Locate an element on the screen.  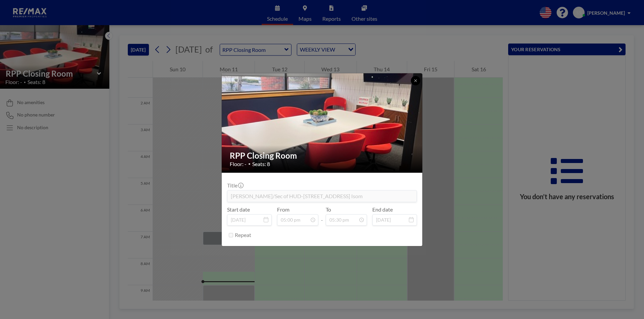
label: To is located at coordinates (328, 209).